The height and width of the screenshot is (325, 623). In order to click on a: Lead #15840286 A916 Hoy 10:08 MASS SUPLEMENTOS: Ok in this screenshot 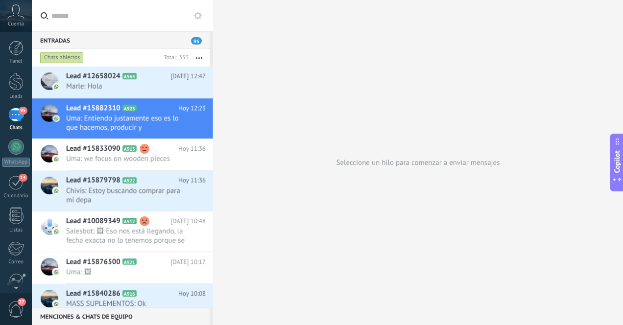, I will do `click(123, 300)`.